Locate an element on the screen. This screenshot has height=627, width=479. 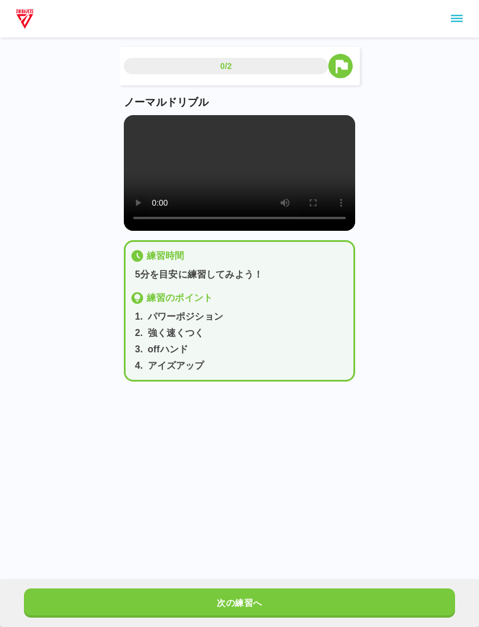
p: 3 . is located at coordinates (139, 350).